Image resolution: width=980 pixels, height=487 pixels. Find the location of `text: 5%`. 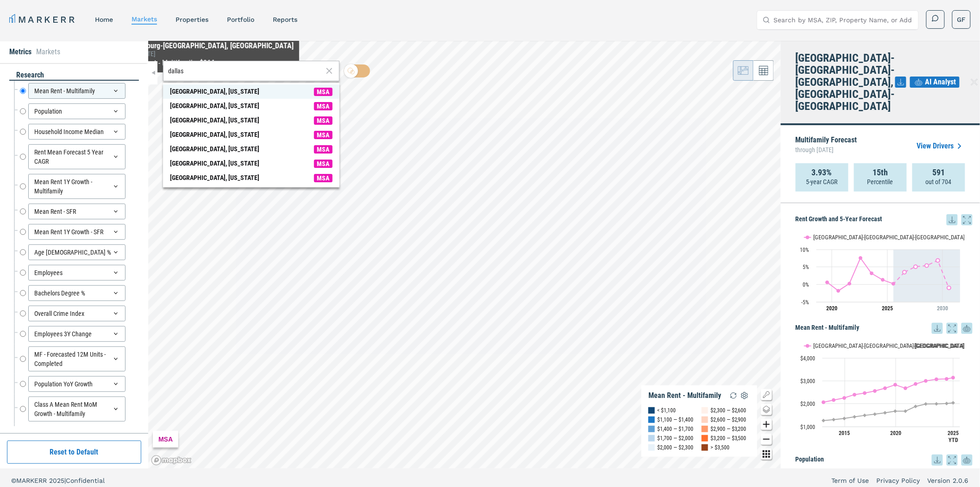

text: 5% is located at coordinates (807, 267).